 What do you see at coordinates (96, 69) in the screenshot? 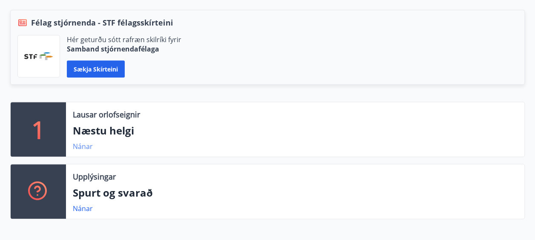
I see `button: Sækja skírteini` at bounding box center [96, 69].